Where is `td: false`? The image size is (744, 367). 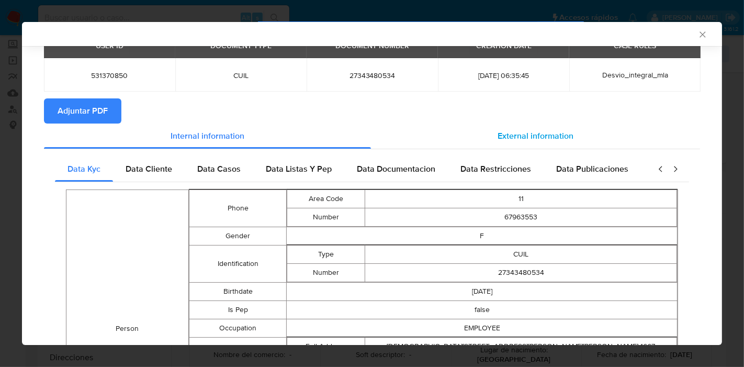
td: false is located at coordinates (482, 309).